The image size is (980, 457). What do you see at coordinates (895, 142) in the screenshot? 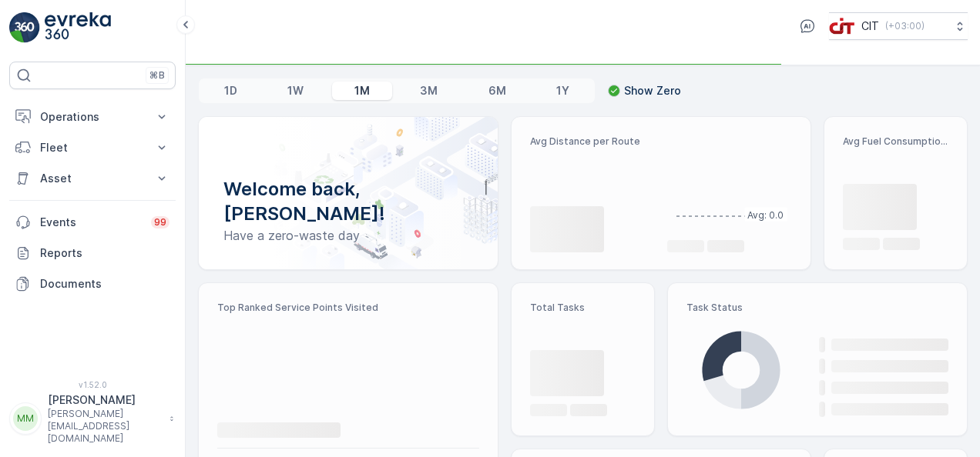
I see `p: Avg Fuel Consumption per Route` at bounding box center [895, 142].